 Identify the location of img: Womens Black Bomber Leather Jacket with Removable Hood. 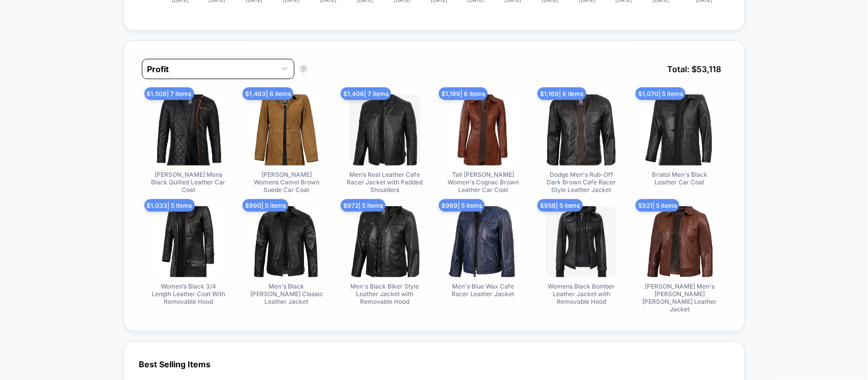
(581, 242).